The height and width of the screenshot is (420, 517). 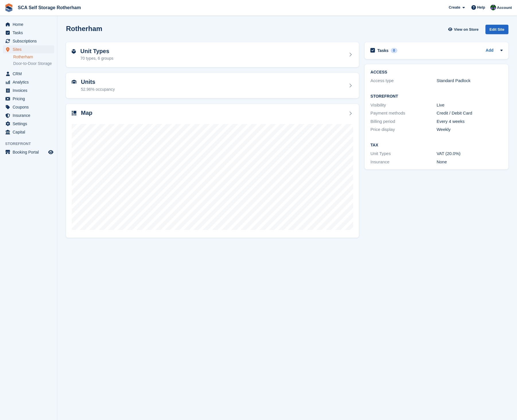 I want to click on h2: Tax, so click(x=436, y=145).